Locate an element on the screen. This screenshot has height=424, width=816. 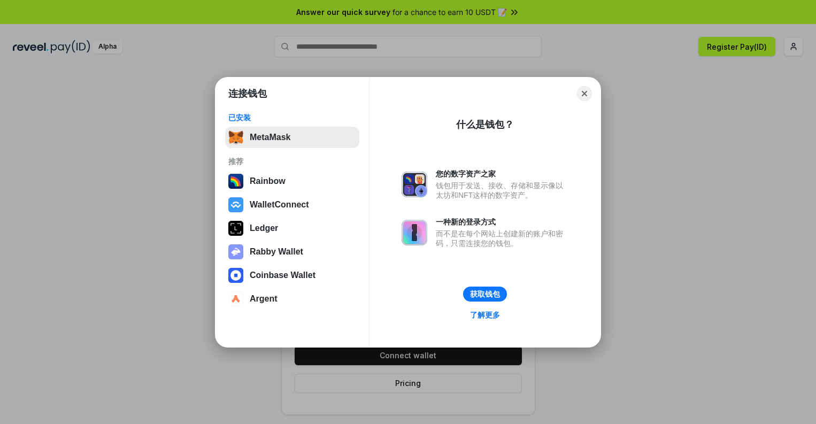
div: 已安装 is located at coordinates (292, 118).